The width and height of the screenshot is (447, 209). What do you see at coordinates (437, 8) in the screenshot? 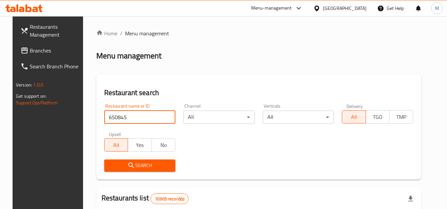
I see `span: M` at bounding box center [437, 8].